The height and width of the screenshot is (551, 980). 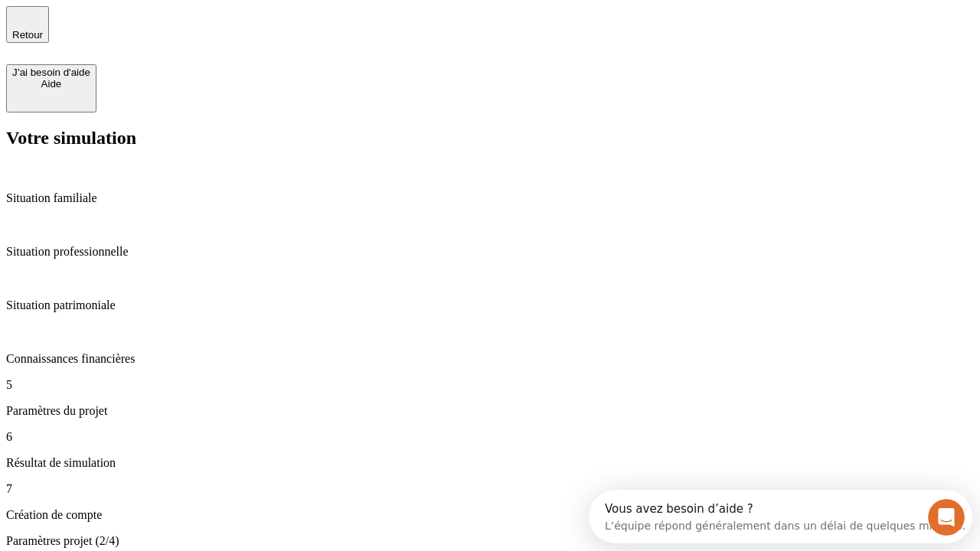 I want to click on h2: Votre simulation, so click(x=490, y=138).